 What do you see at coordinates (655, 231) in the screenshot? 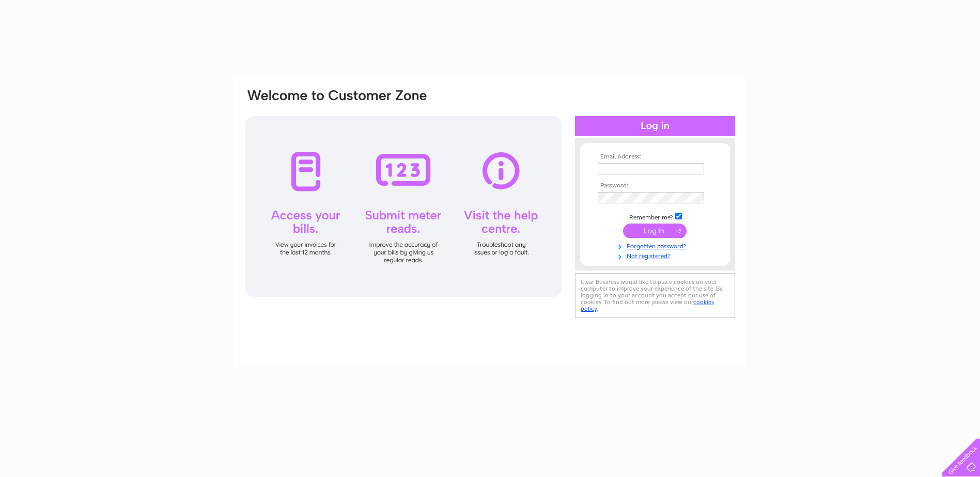
I see `input: Submit` at bounding box center [655, 231].